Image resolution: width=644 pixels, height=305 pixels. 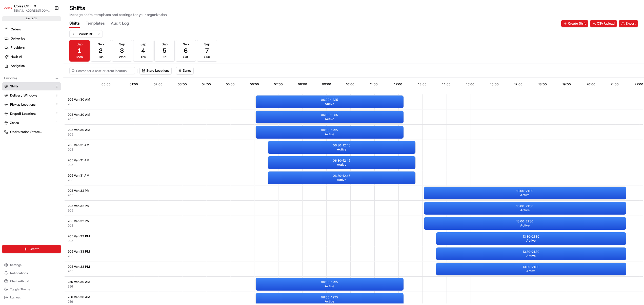 What do you see at coordinates (32, 265) in the screenshot?
I see `button: Settings` at bounding box center [32, 265].